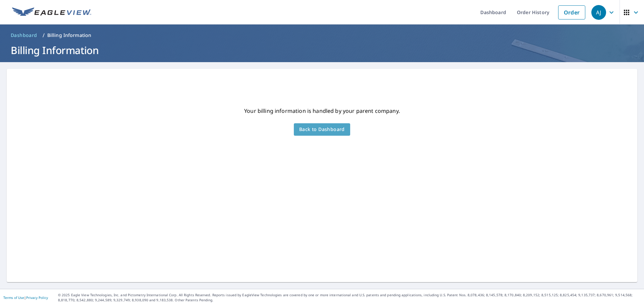  What do you see at coordinates (37, 298) in the screenshot?
I see `a: Privacy Policy` at bounding box center [37, 298].